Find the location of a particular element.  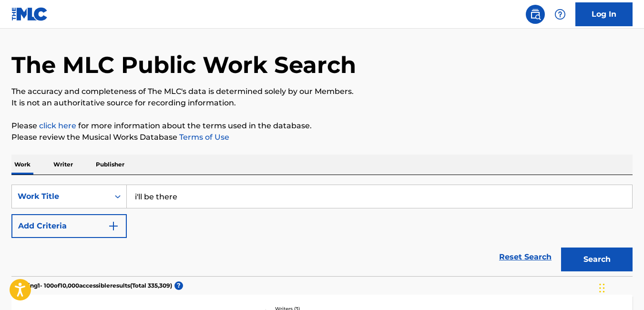

p: Please review the Musical Works Database is located at coordinates (321, 137).